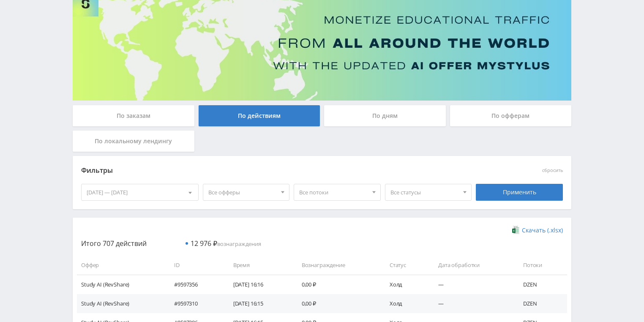  What do you see at coordinates (405, 265) in the screenshot?
I see `td: Статус` at bounding box center [405, 265].